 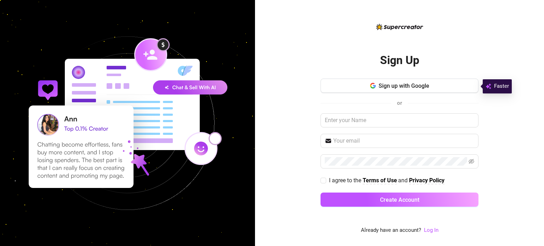 What do you see at coordinates (379, 180) in the screenshot?
I see `strong: Terms of Use` at bounding box center [379, 180].